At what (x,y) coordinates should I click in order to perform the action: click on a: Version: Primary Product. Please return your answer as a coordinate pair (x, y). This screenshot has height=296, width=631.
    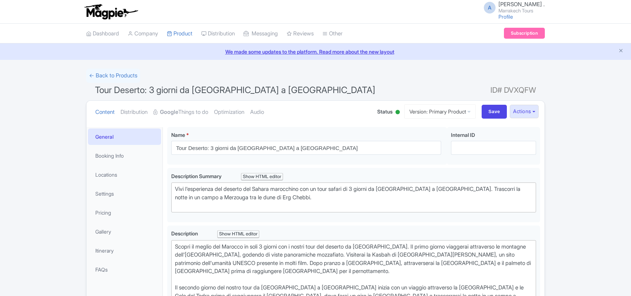
    Looking at the image, I should click on (440, 111).